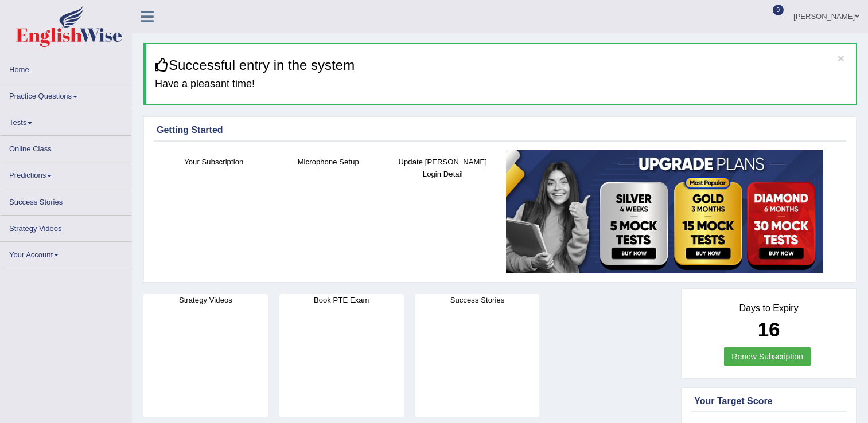 The height and width of the screenshot is (423, 868). Describe the element at coordinates (66, 147) in the screenshot. I see `a: Online Class` at that location.